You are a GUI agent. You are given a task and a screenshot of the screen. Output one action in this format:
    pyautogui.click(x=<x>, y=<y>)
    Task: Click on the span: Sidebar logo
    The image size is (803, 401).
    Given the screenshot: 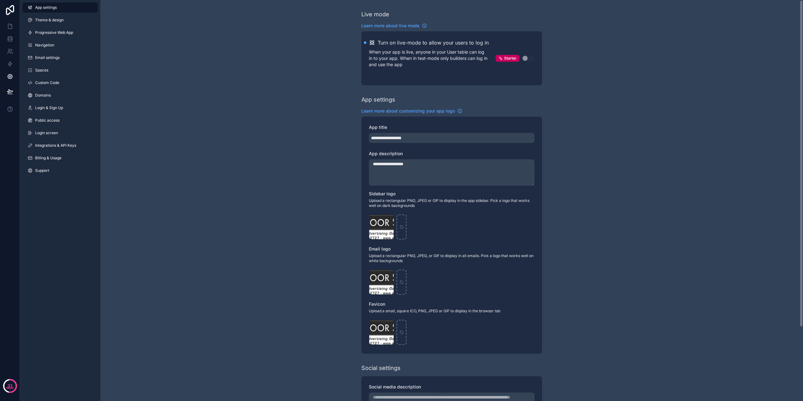 What is the action you would take?
    pyautogui.click(x=382, y=194)
    